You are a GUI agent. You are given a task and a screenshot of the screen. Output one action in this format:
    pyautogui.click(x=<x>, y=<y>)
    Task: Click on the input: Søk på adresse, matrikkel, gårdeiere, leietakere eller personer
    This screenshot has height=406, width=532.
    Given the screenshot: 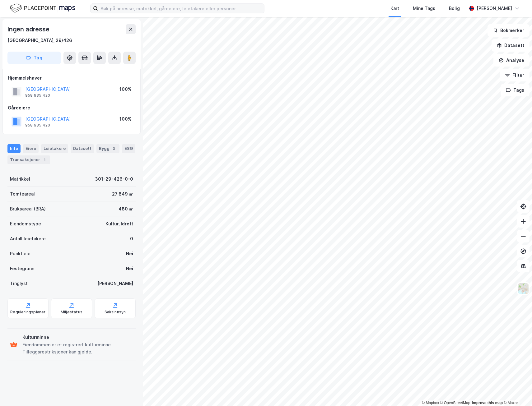 What is the action you would take?
    pyautogui.click(x=181, y=9)
    